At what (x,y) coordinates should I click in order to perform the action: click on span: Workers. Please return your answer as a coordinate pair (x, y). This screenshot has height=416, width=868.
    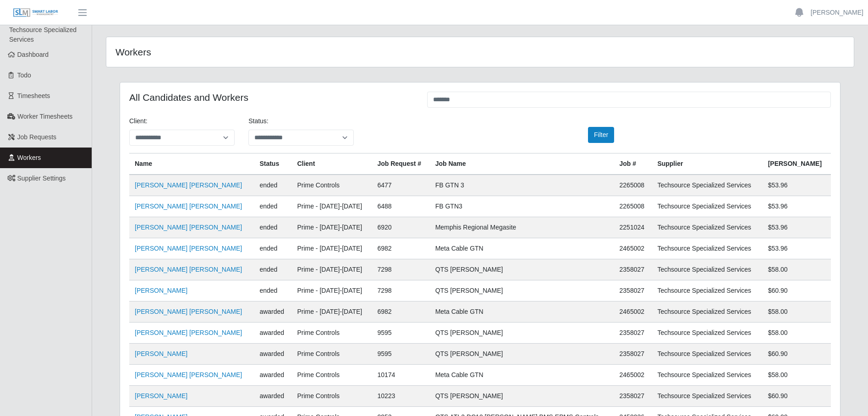
    Looking at the image, I should click on (30, 158).